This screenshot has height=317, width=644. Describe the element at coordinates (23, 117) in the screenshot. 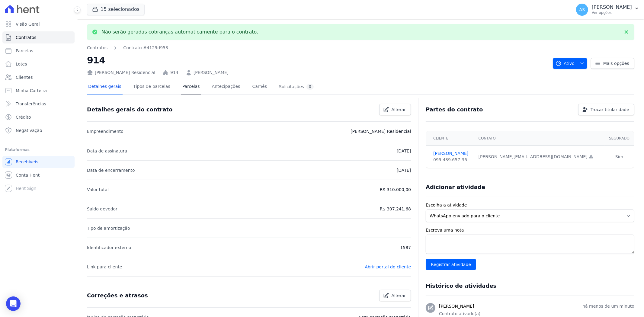

I see `span: Crédito` at that location.